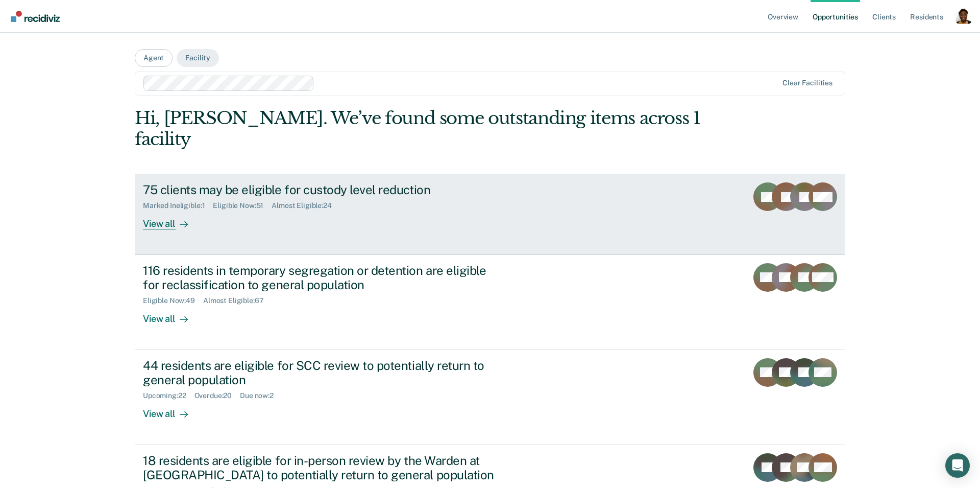 This screenshot has height=488, width=980. Describe the element at coordinates (177, 205) in the screenshot. I see `div: Marked Ineligible : 1` at that location.